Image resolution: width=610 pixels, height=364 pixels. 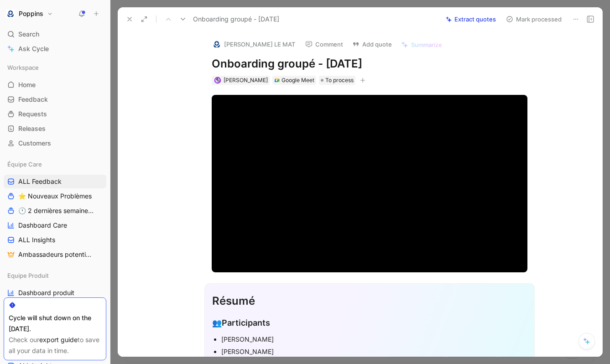 What do you see at coordinates (34, 143) in the screenshot?
I see `span: Customers` at bounding box center [34, 143].